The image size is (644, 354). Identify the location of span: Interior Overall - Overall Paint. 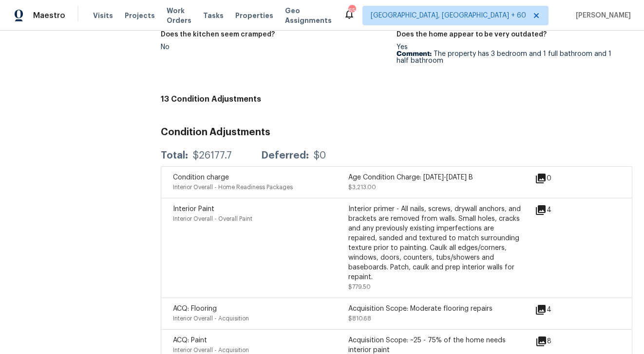
(212, 219).